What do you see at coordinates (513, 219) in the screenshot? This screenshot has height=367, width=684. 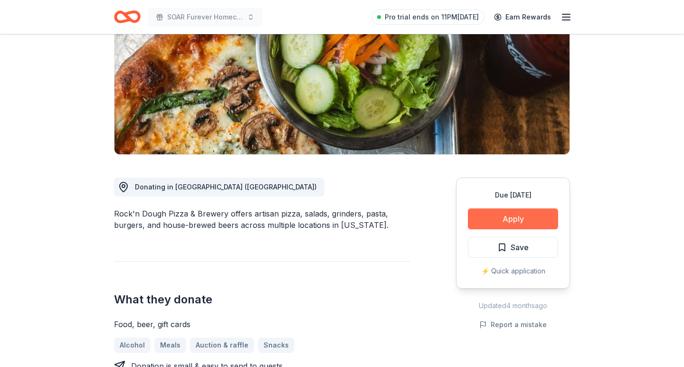 I see `button: Apply` at bounding box center [513, 219].